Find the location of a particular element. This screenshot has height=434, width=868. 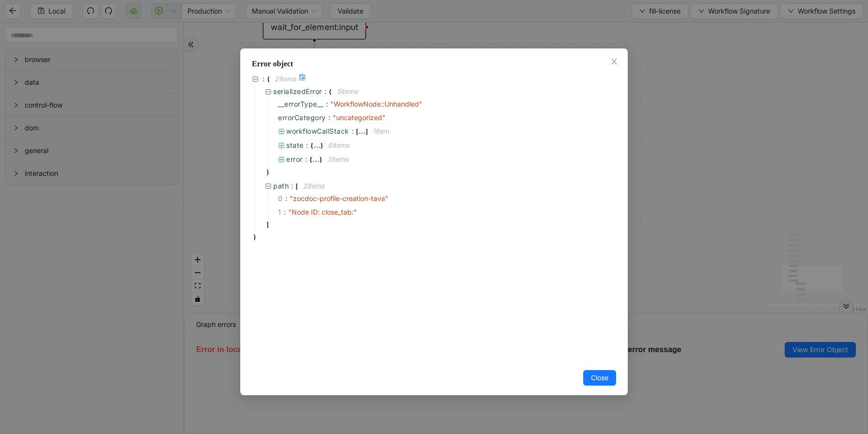

span: 0 is located at coordinates (284, 199).